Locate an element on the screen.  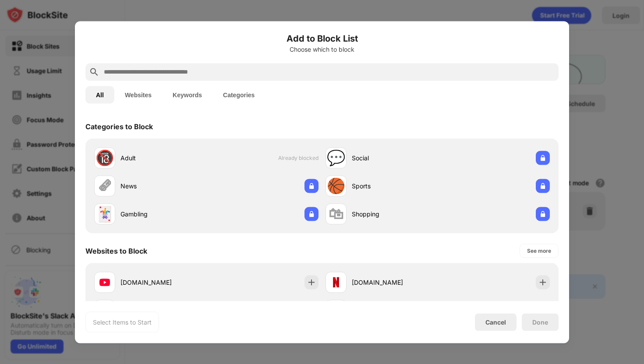
div: Cancel is located at coordinates (495, 322).